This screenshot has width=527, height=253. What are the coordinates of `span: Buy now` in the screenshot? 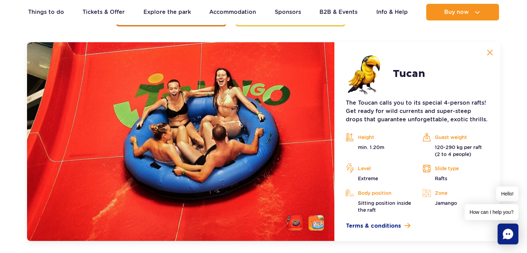 It's located at (456, 12).